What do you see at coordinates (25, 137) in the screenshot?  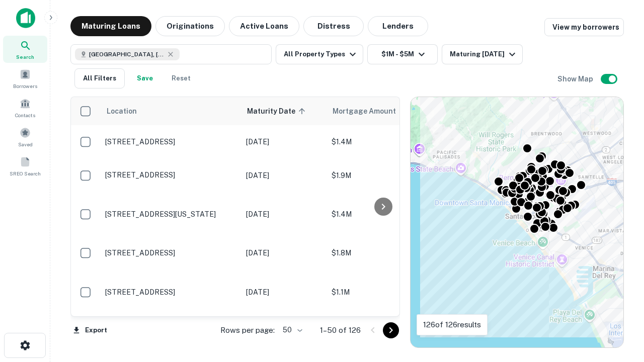 I see `div: Saved` at bounding box center [25, 137].